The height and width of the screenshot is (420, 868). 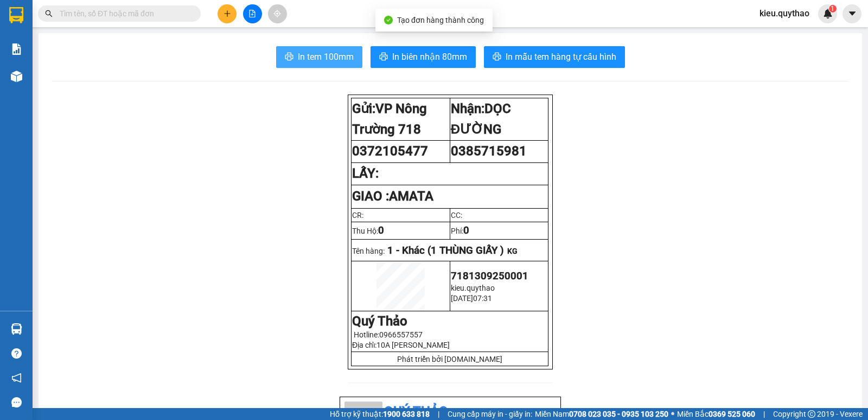 What do you see at coordinates (852, 14) in the screenshot?
I see `button: caret-down` at bounding box center [852, 14].